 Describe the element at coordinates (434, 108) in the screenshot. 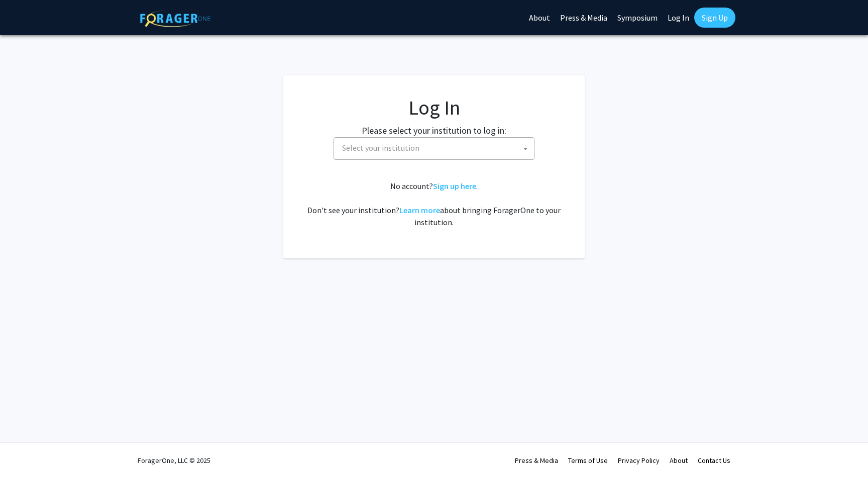

I see `h1: Log In` at that location.